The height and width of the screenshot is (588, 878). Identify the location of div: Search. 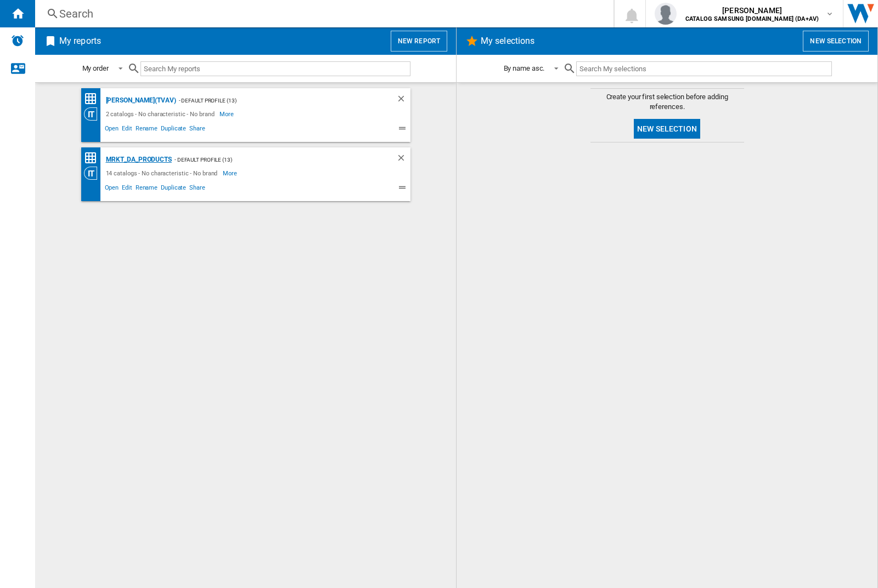
(322, 14).